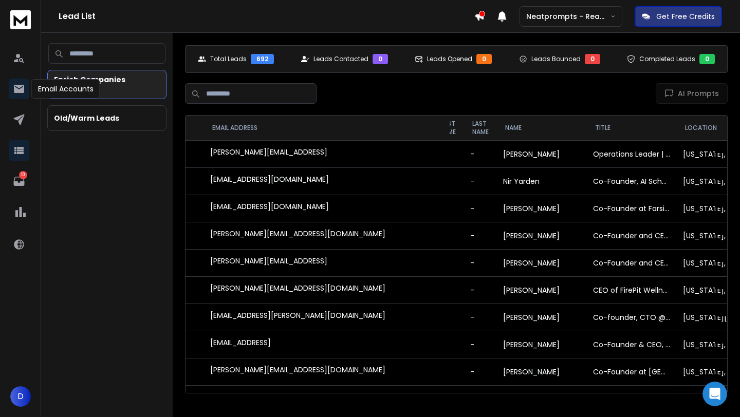 The image size is (740, 417). What do you see at coordinates (152, 27) in the screenshot?
I see `img: Profile image for Raj` at bounding box center [152, 27].